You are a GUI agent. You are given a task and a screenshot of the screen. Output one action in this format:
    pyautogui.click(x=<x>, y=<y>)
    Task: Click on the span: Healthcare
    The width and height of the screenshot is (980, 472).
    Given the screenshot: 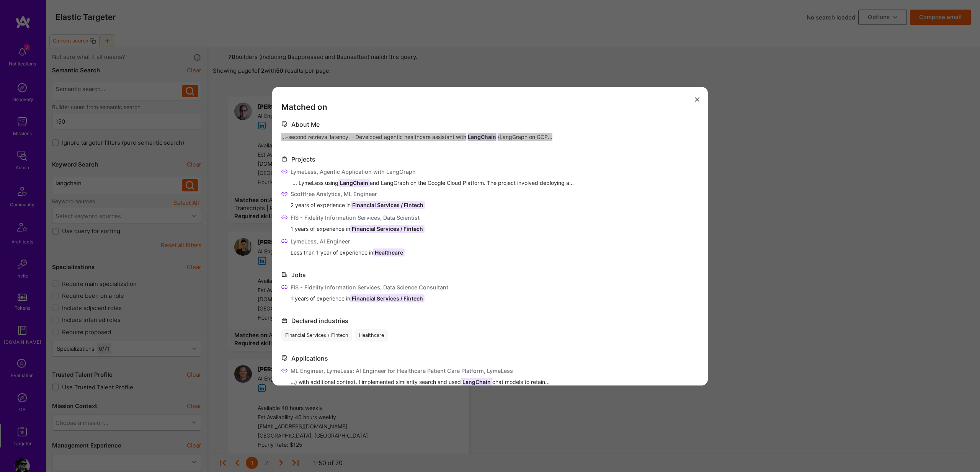 What is the action you would take?
    pyautogui.click(x=389, y=252)
    